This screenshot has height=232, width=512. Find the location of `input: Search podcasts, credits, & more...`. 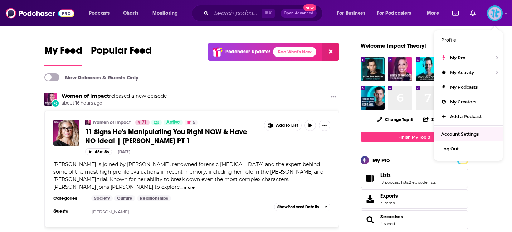

input: Search podcasts, credits, & more... is located at coordinates (237, 13).